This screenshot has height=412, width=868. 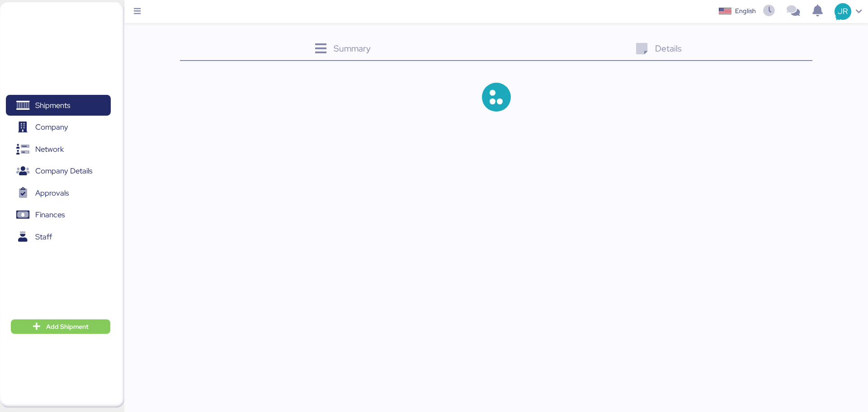 What do you see at coordinates (61, 327) in the screenshot?
I see `button: Add Shipment` at bounding box center [61, 327].